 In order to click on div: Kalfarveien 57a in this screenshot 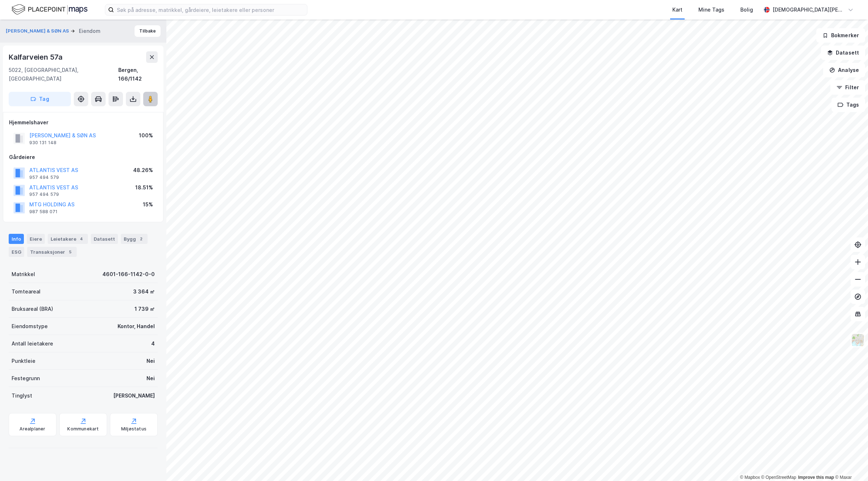, I will do `click(37, 57)`.